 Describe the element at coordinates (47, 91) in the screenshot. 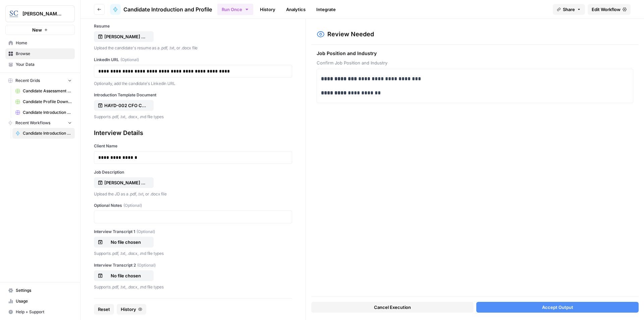

I see `span: Candidate Assessment Download Sheet` at that location.